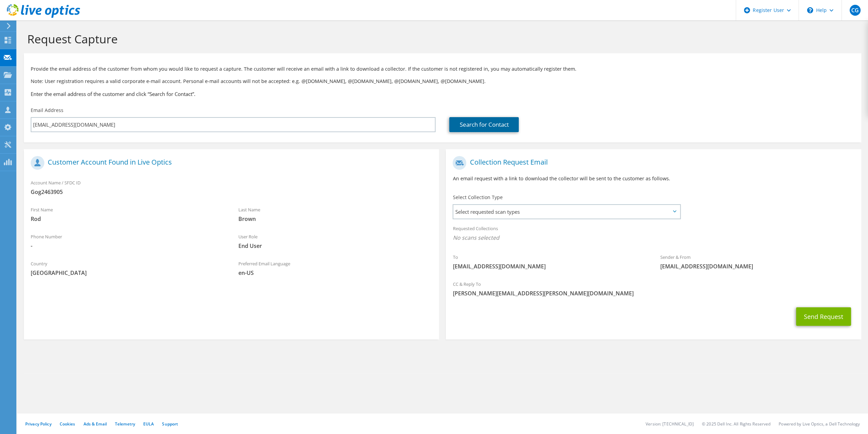  What do you see at coordinates (652, 163) in the screenshot?
I see `h1: Collection Request Email` at bounding box center [652, 163].